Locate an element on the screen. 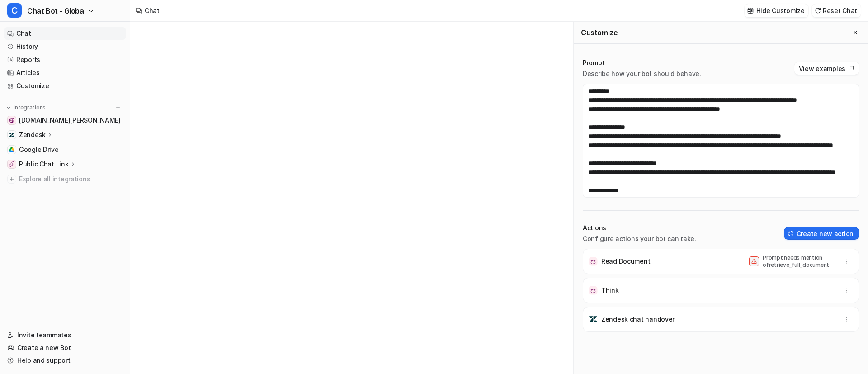 Image resolution: width=868 pixels, height=374 pixels. div: Chat is located at coordinates (152, 11).